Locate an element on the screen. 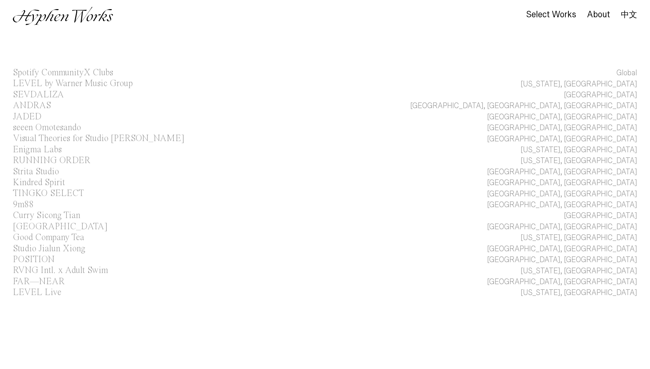 The height and width of the screenshot is (369, 650). div: Strita Studio is located at coordinates (36, 171).